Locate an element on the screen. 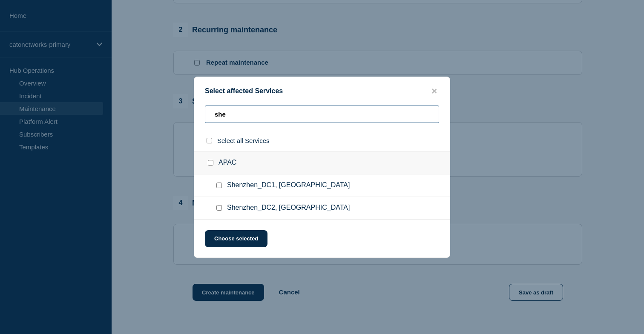  input: Search is located at coordinates (322, 114).